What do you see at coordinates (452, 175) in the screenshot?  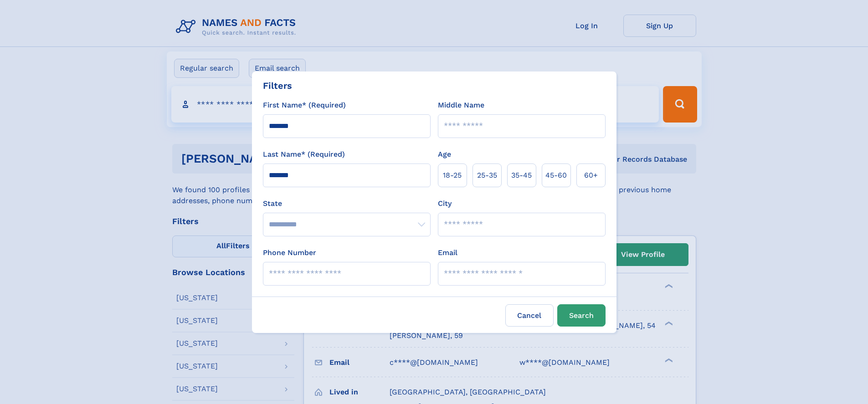 I see `span: 18‑25` at bounding box center [452, 175].